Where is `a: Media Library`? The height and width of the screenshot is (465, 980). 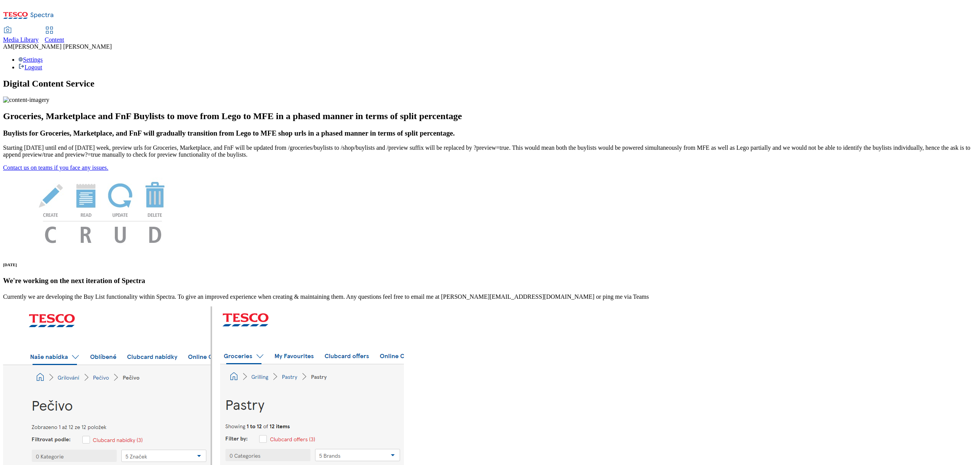
a: Media Library is located at coordinates (21, 35).